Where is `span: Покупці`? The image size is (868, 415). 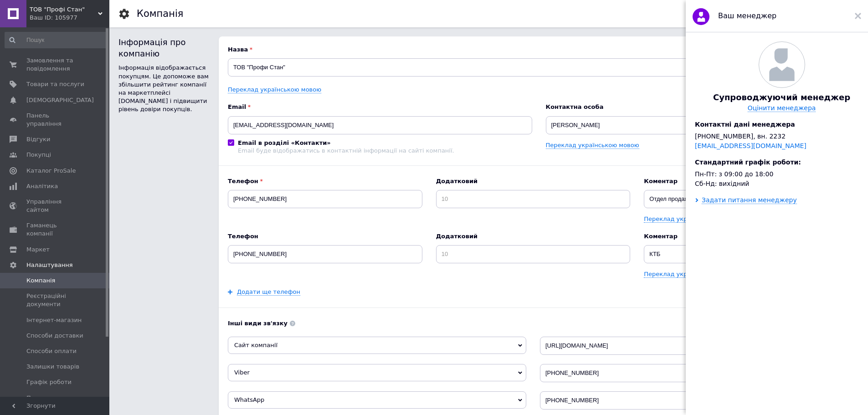
span: Покупці is located at coordinates (39, 155).